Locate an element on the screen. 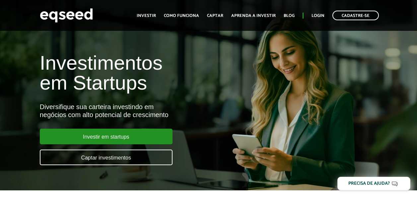 The height and width of the screenshot is (197, 417). a: Como funciona is located at coordinates (182, 16).